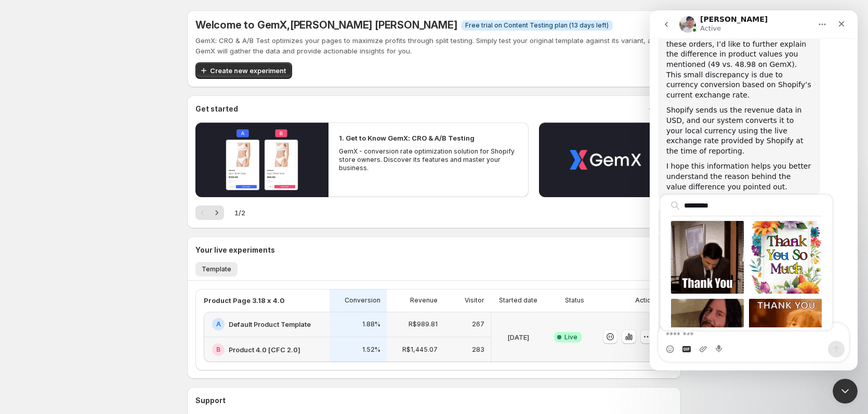 Image resolution: width=868 pixels, height=414 pixels. Describe the element at coordinates (218, 350) in the screenshot. I see `h2: B` at that location.